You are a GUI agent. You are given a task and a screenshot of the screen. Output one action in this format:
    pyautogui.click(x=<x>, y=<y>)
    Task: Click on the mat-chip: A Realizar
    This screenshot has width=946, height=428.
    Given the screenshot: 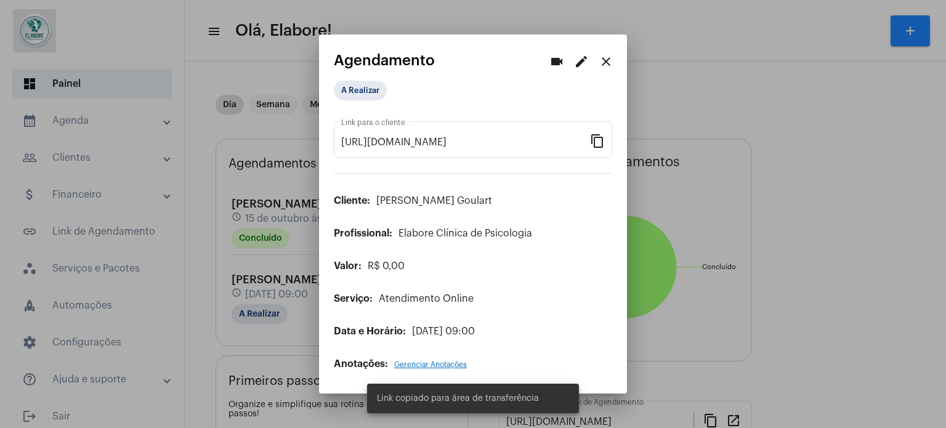 What is the action you would take?
    pyautogui.click(x=360, y=90)
    